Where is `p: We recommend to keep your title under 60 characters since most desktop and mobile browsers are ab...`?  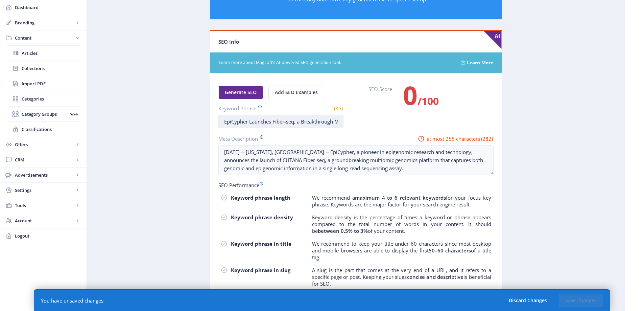
p: We recommend to keep your title under 60 characters since most desktop and mobile browsers are ab... is located at coordinates (402, 250).